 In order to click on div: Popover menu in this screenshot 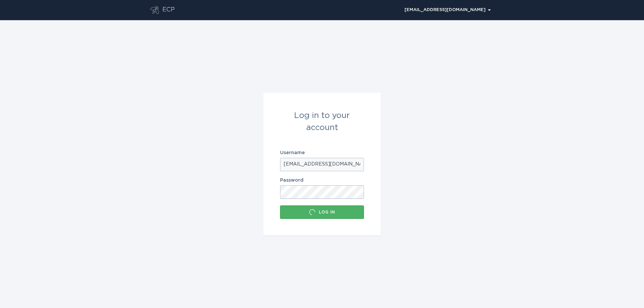, I will do `click(448, 10)`.